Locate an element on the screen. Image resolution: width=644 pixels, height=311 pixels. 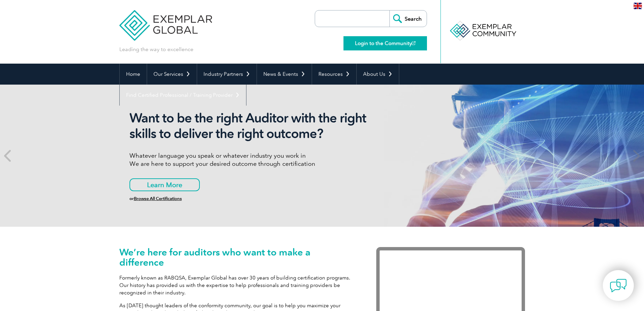
input: Search is located at coordinates (408, 19).